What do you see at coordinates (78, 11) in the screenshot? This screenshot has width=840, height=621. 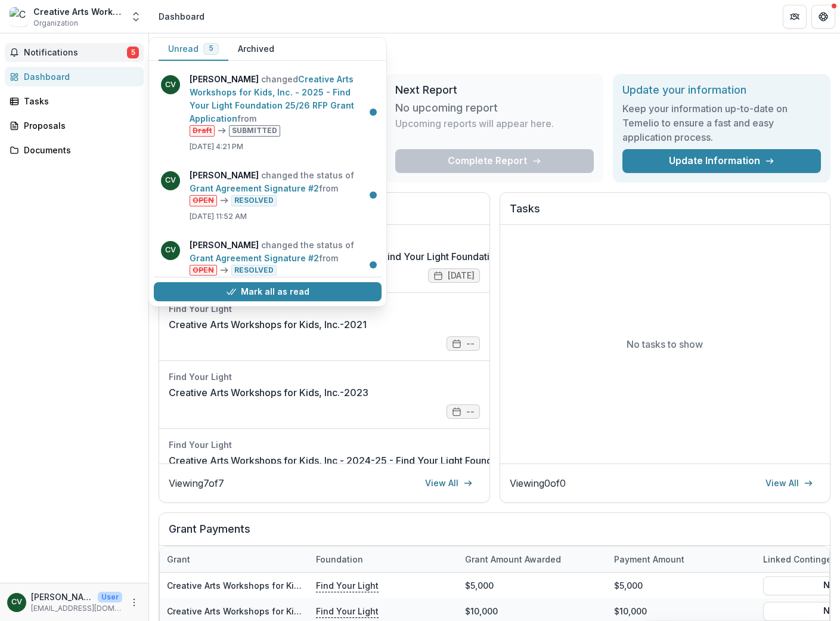 I see `div: Creative Arts Workshops for Kids, Inc.` at bounding box center [78, 11].